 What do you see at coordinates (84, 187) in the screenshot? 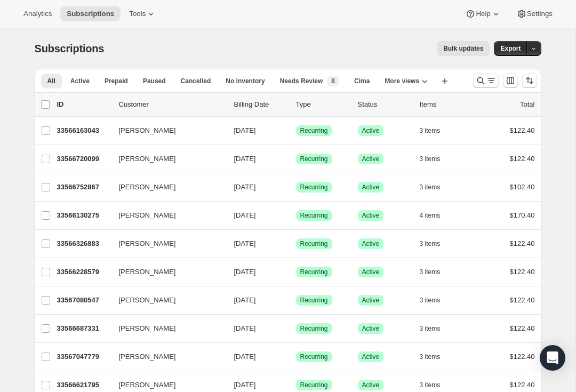
I see `p: 33566752867` at bounding box center [84, 187].